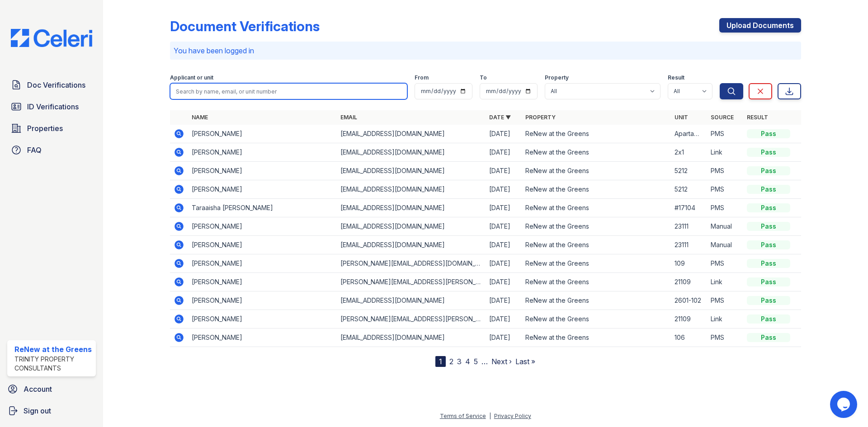  Describe the element at coordinates (476, 362) in the screenshot. I see `a: 5` at that location.